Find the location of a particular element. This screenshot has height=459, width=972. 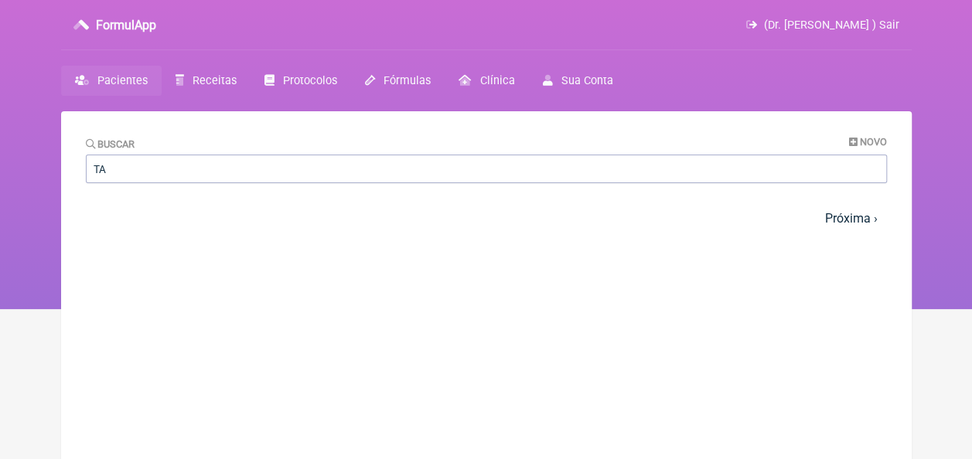

a: Sua Conta is located at coordinates (577, 80).